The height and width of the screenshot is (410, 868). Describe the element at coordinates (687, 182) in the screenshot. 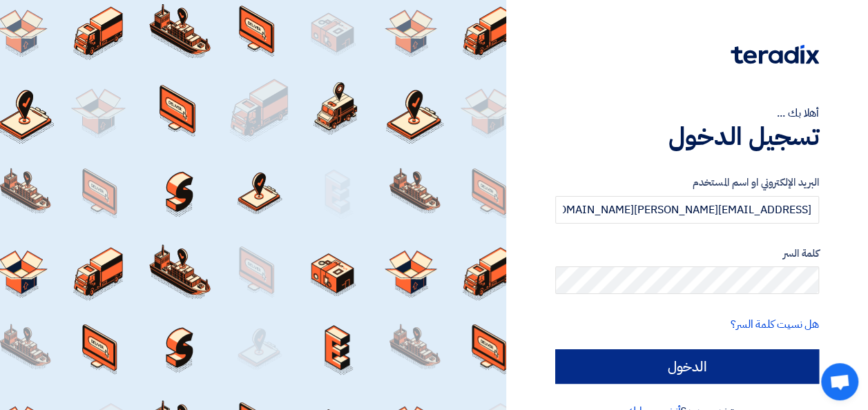

I see `label: البريد الإلكتروني او اسم المستخدم` at that location.